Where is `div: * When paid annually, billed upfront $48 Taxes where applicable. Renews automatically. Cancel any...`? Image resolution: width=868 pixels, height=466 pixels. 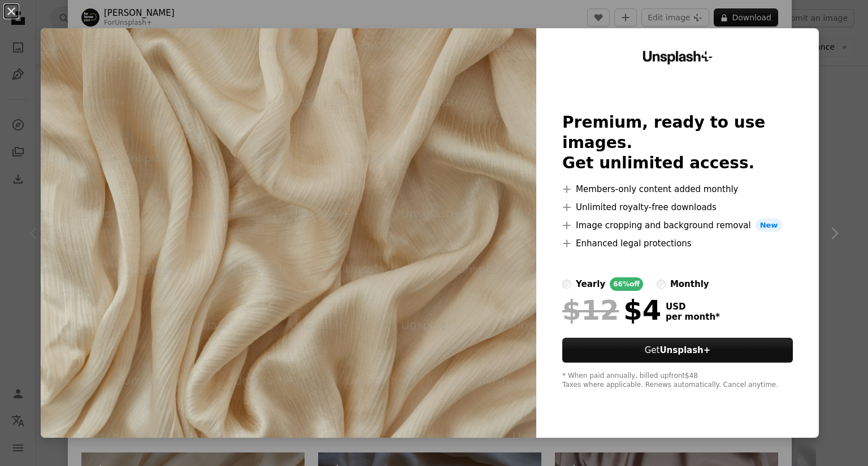
div: * When paid annually, billed upfront $48 Taxes where applicable. Renews automatically. Cancel any... is located at coordinates (678, 381).